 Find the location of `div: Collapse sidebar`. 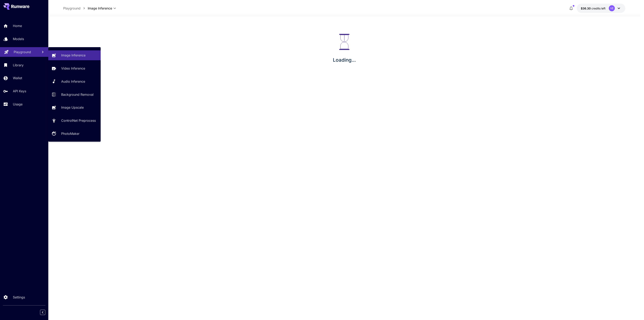

div: Collapse sidebar is located at coordinates (46, 312).